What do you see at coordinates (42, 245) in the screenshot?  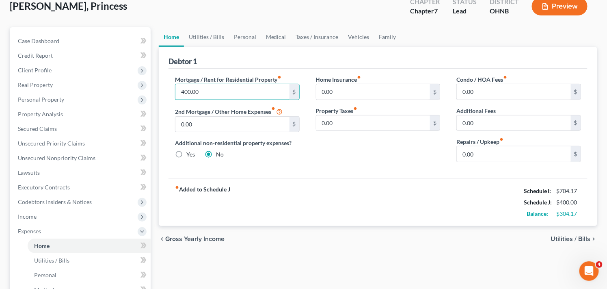 I see `span: Home` at bounding box center [42, 245].